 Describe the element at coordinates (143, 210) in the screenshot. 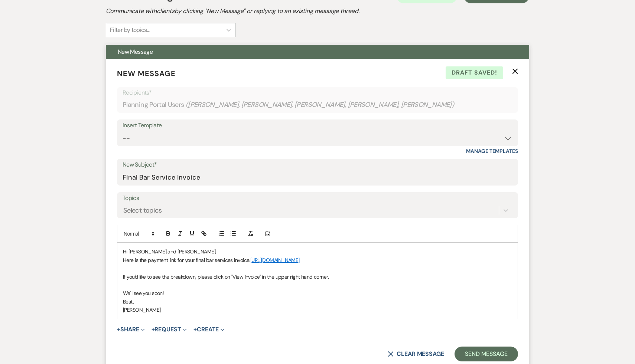

I see `div: Select topics` at that location.